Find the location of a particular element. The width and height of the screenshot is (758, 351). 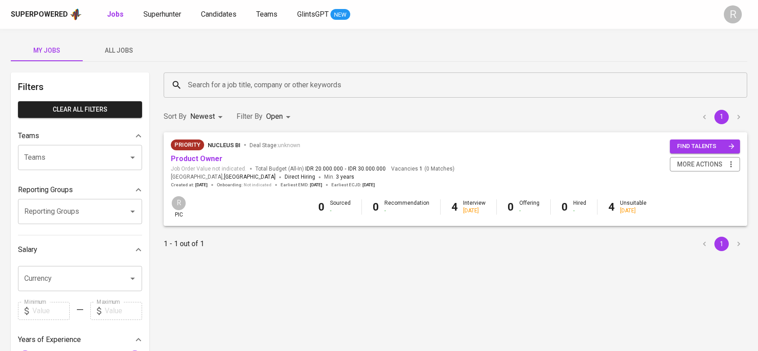

span: All Jobs is located at coordinates (119, 50).